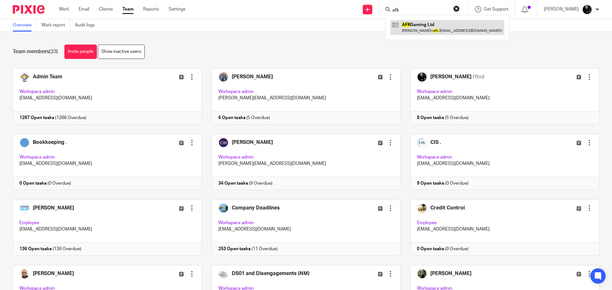 The height and width of the screenshot is (290, 612). I want to click on img: Headshots%20accounting4everything_Poppy%20Jakes%20Photography-2203.jpg, so click(587, 10).